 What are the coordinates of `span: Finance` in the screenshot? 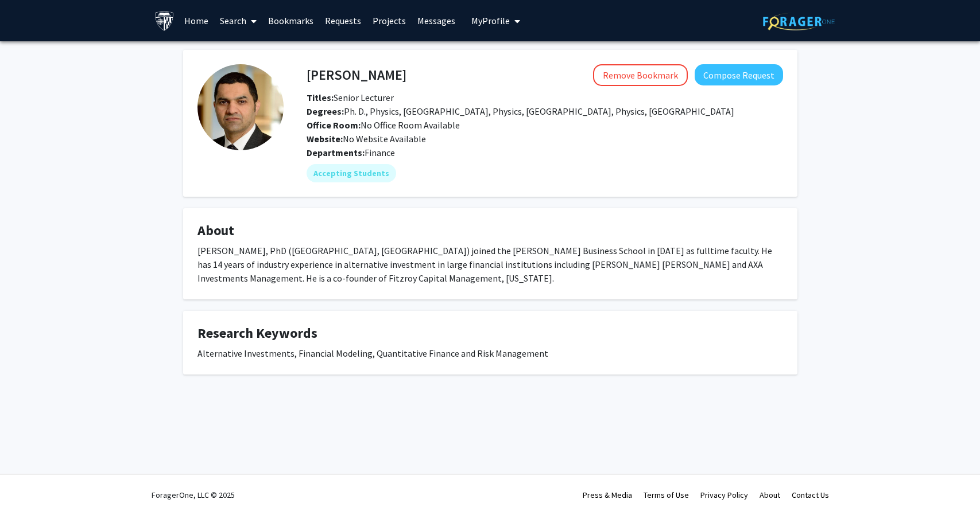 It's located at (379, 153).